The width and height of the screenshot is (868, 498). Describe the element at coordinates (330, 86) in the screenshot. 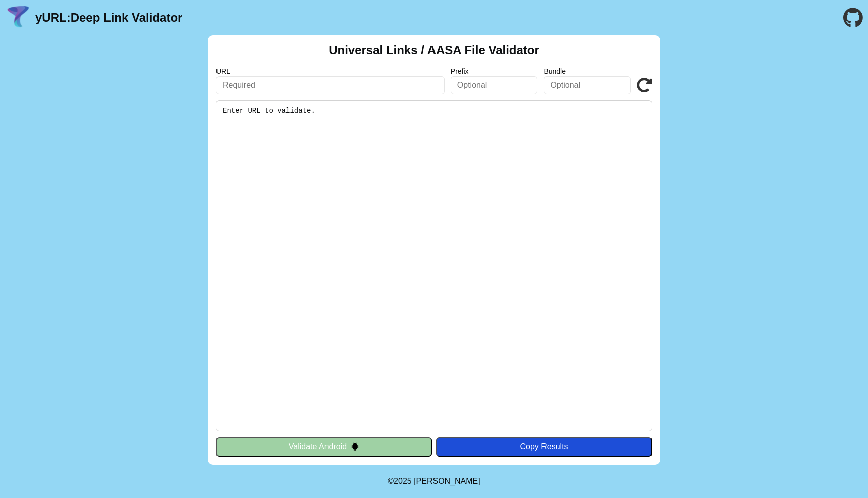

I see `input: Required` at that location.